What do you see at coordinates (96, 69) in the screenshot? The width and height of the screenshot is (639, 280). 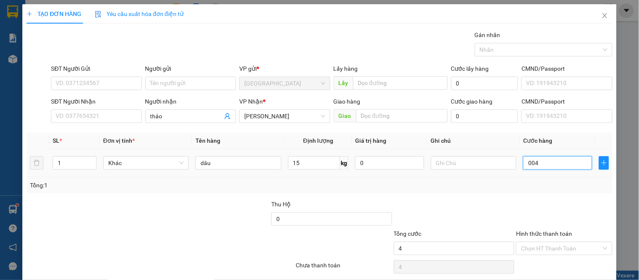 I see `div: SĐT Người Gửi` at bounding box center [96, 69].